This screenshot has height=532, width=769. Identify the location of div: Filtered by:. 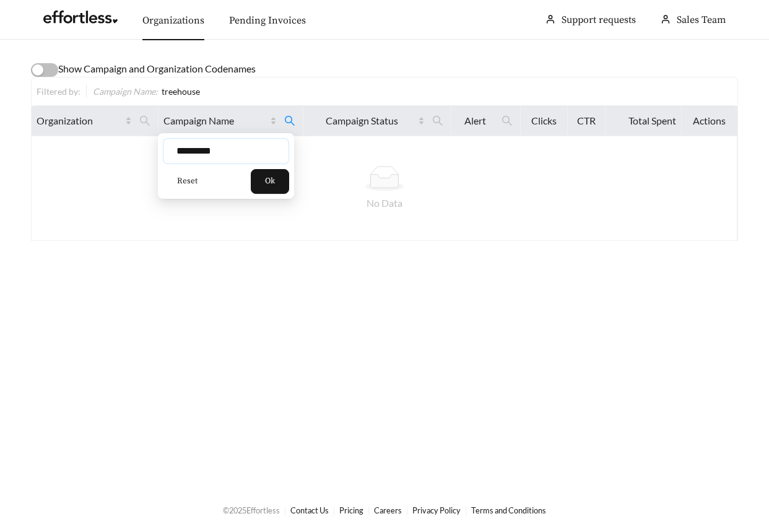
(61, 91).